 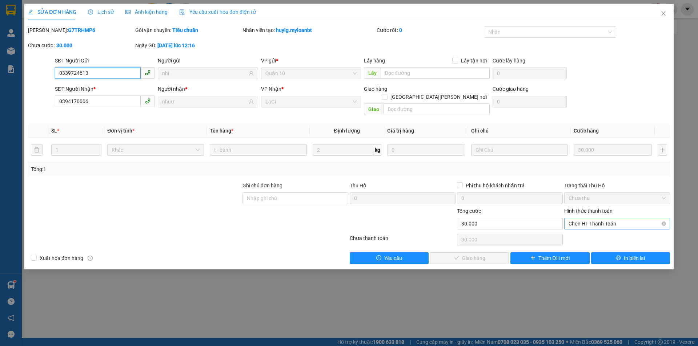 What do you see at coordinates (533, 258) in the screenshot?
I see `span: plus` at bounding box center [533, 258].